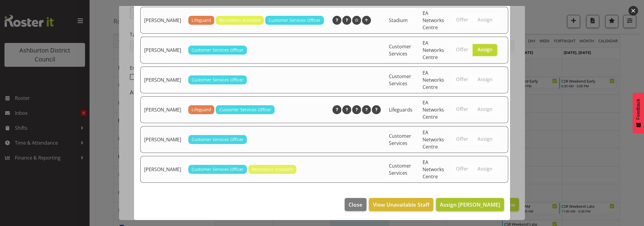 This screenshot has width=644, height=226. What do you see at coordinates (639, 109) in the screenshot?
I see `span: Feedback` at bounding box center [639, 109].